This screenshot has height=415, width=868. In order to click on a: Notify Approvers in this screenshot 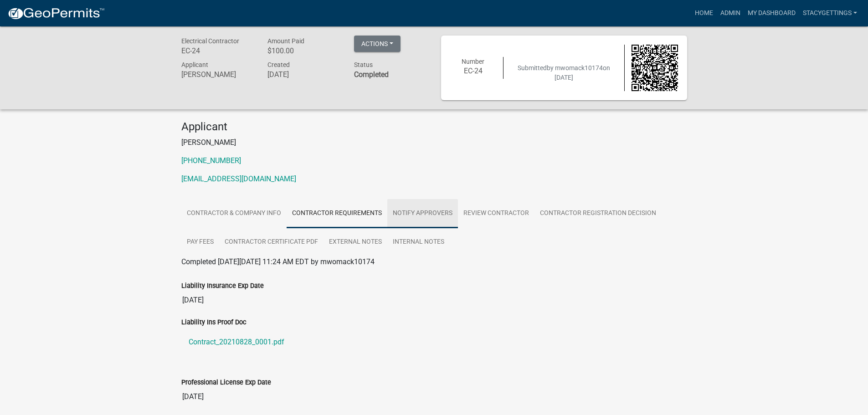, I will do `click(422, 213)`.